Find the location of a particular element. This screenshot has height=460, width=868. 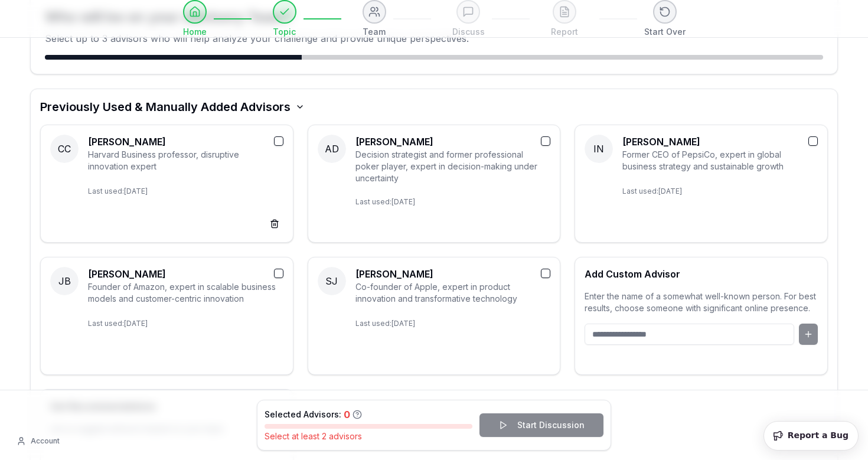

h3: Add Custom Advisor is located at coordinates (701, 274).